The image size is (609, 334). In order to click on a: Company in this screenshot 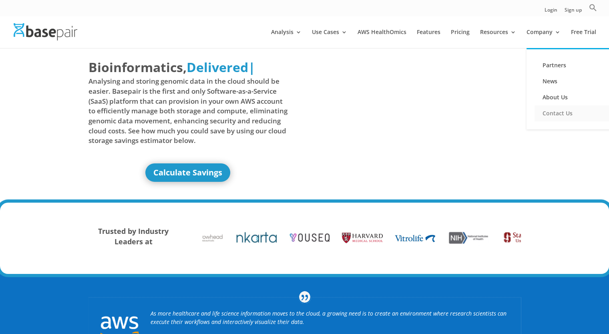, I will do `click(543, 38)`.